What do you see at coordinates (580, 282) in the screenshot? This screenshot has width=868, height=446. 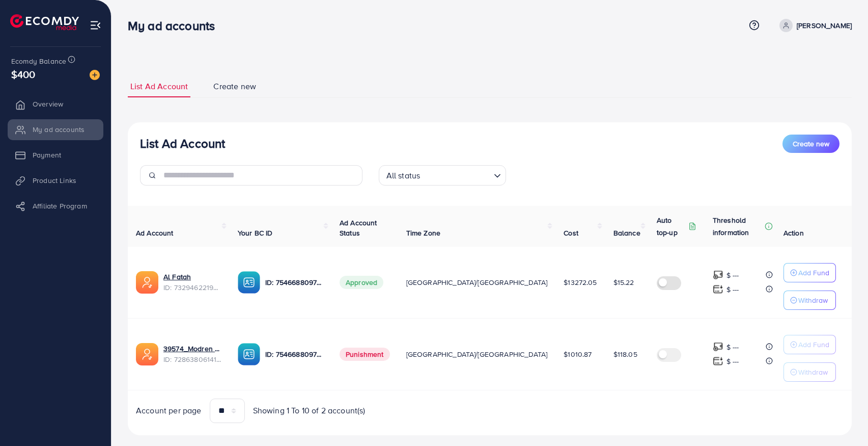 I see `span: $13272.05` at bounding box center [580, 282].